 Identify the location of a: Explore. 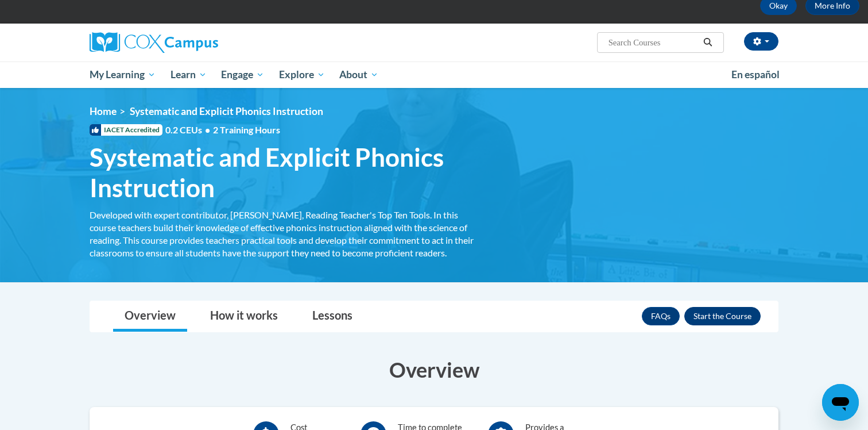
(302, 75).